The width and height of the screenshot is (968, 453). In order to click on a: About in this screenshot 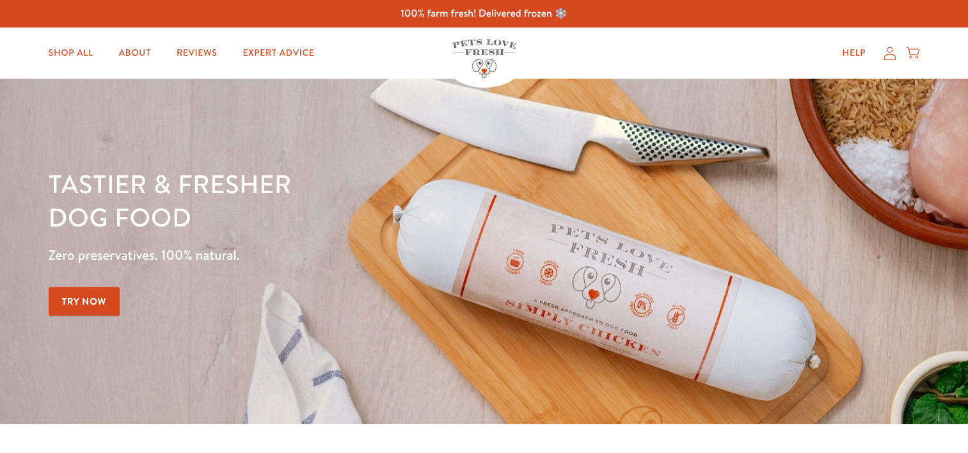, I will do `click(135, 53)`.